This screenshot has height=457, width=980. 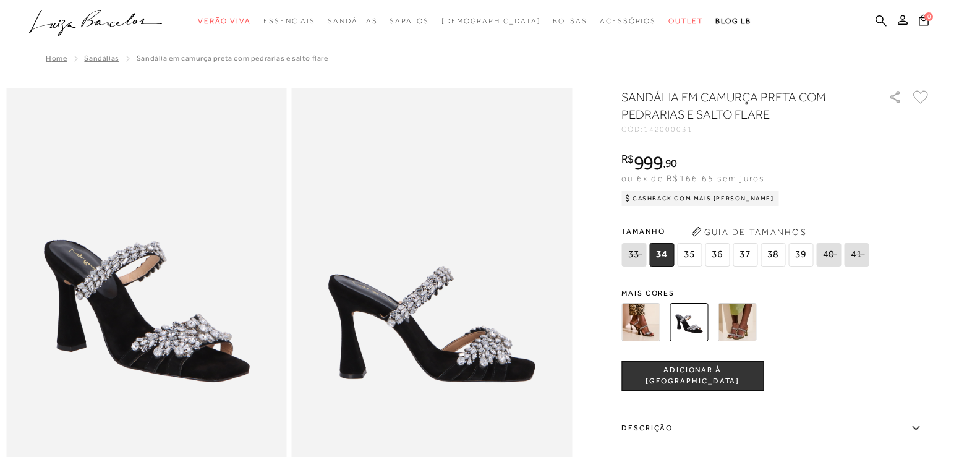 I want to click on img: SANDÁLIA EM CAMURÇA CAFÉ COM PEDRARIAS E SALTO FLARE, so click(x=641, y=323).